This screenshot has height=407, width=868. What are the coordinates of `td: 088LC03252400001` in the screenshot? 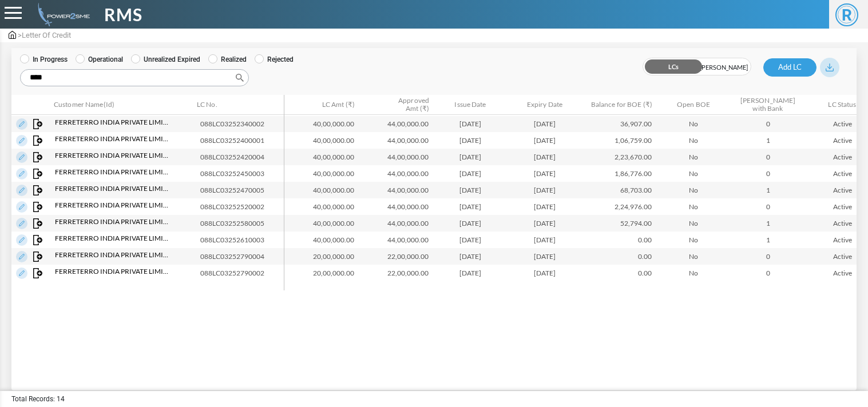 It's located at (242, 140).